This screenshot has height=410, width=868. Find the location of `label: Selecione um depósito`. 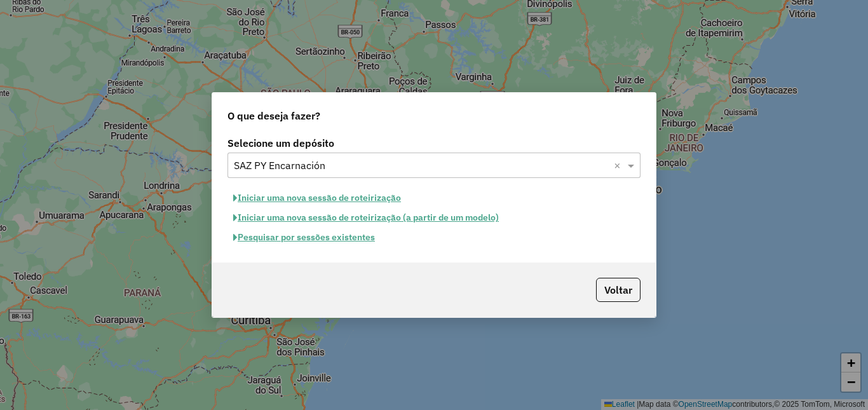

label: Selecione um depósito is located at coordinates (434, 143).